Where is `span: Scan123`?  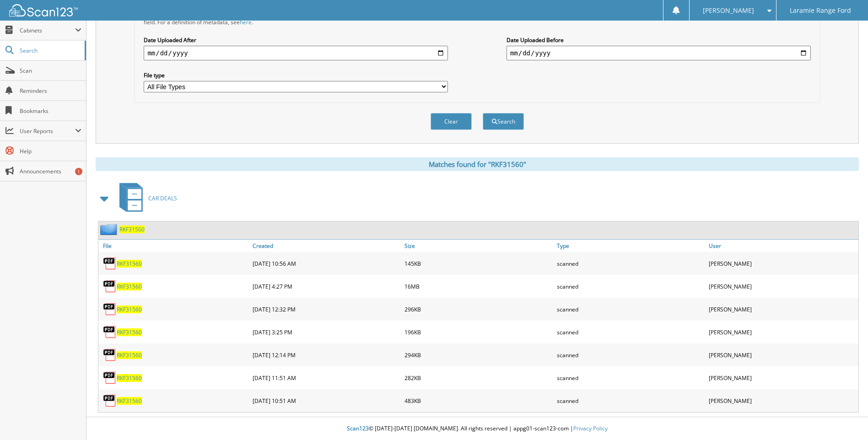
span: Scan123 is located at coordinates (358, 428).